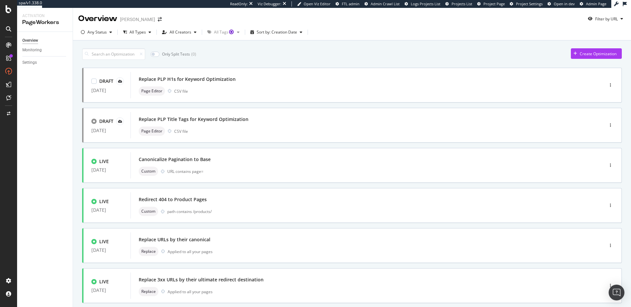 This screenshot has width=631, height=307. Describe the element at coordinates (351, 4) in the screenshot. I see `span: FTL admin` at that location.